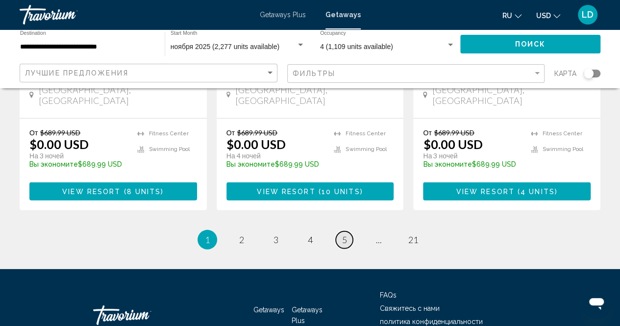 The width and height of the screenshot is (620, 326). I want to click on span: Фильтры, so click(314, 74).